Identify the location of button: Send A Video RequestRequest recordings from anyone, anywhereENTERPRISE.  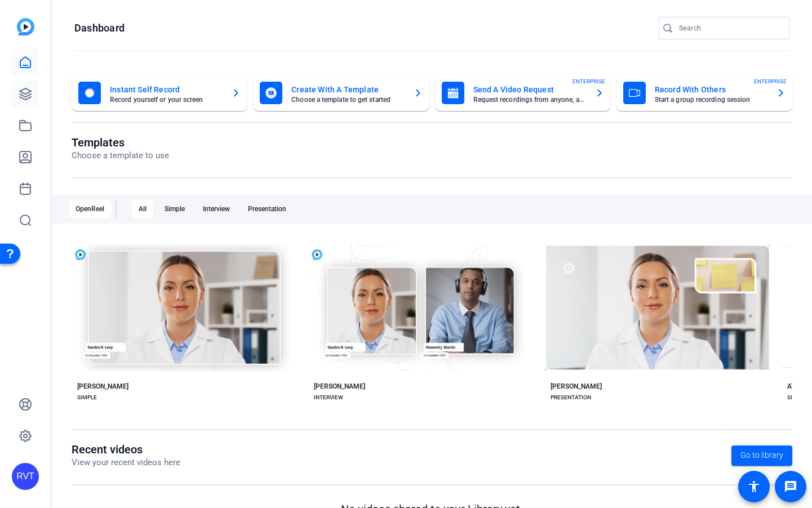
(523, 93).